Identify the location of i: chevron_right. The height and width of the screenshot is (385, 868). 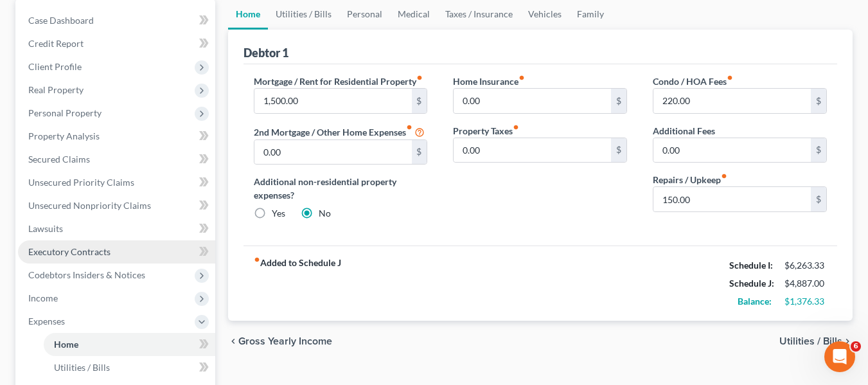
(847, 341).